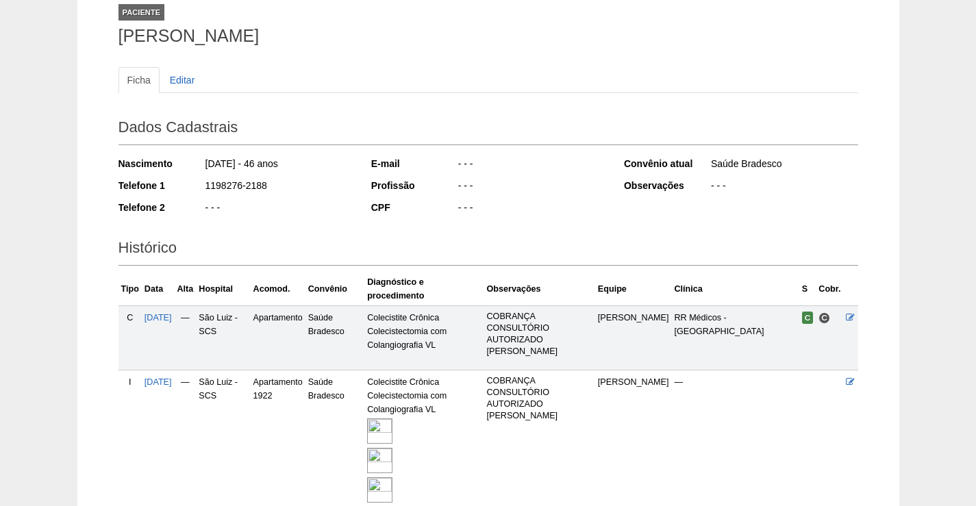 The height and width of the screenshot is (506, 976). Describe the element at coordinates (488, 129) in the screenshot. I see `h2: Dados Cadastrais` at that location.